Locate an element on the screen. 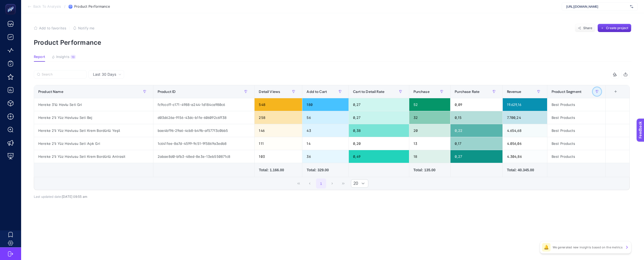 The width and height of the screenshot is (644, 260). button: 1 is located at coordinates (321, 183).